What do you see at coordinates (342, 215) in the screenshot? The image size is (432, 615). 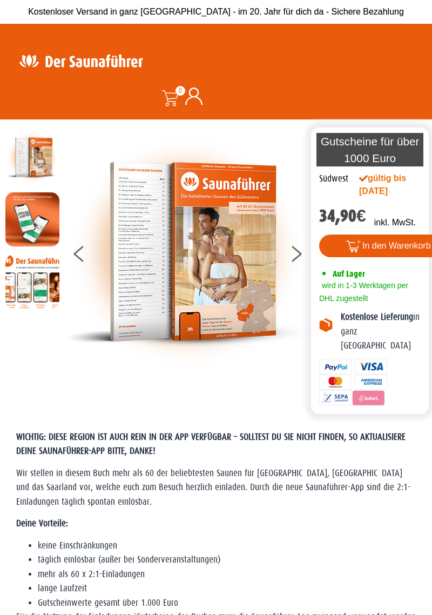 I see `bdi: 34,90` at bounding box center [342, 215].